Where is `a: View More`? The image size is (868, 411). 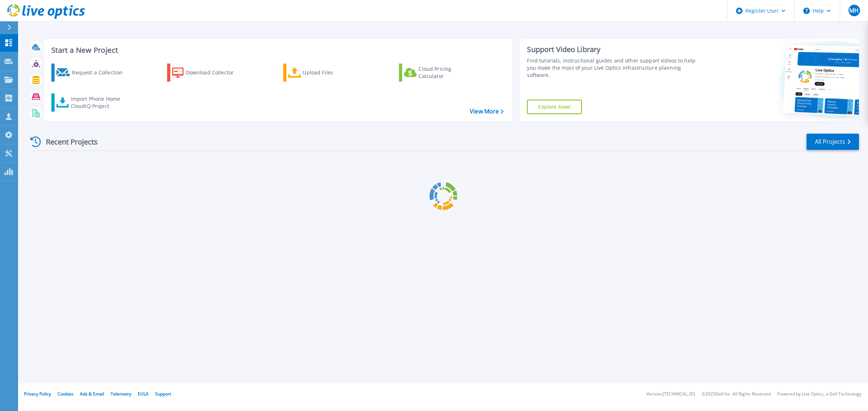
a: View More is located at coordinates (487, 111).